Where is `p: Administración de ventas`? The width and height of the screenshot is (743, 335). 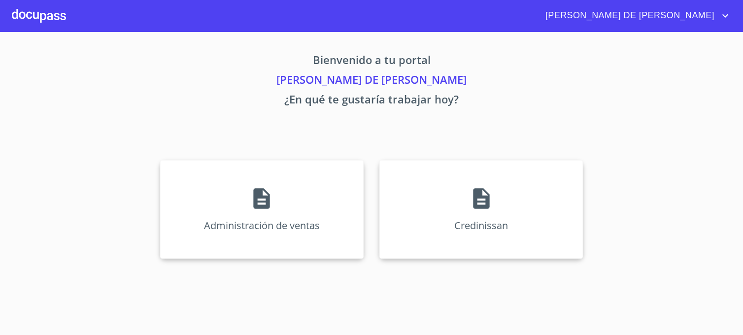 p: Administración de ventas is located at coordinates (262, 225).